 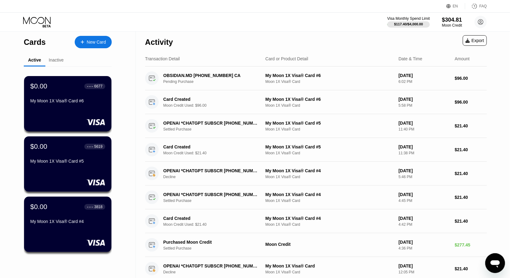 I want to click on div: 5619, so click(x=98, y=146).